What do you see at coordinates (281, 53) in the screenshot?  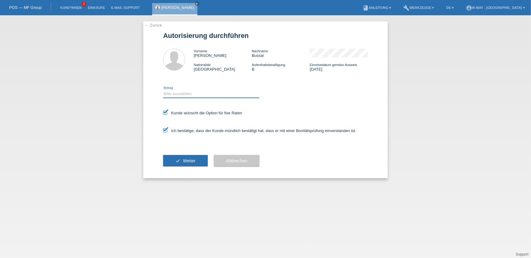 I see `div: Bussar` at bounding box center [281, 53].